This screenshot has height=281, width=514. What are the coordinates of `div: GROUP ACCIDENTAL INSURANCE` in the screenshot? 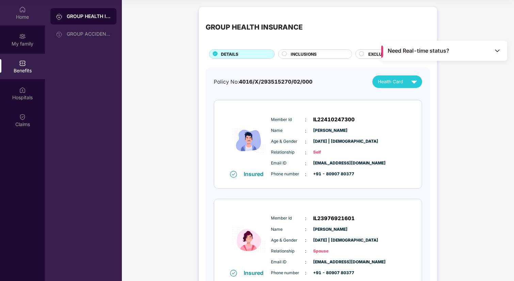 It's located at (89, 34).